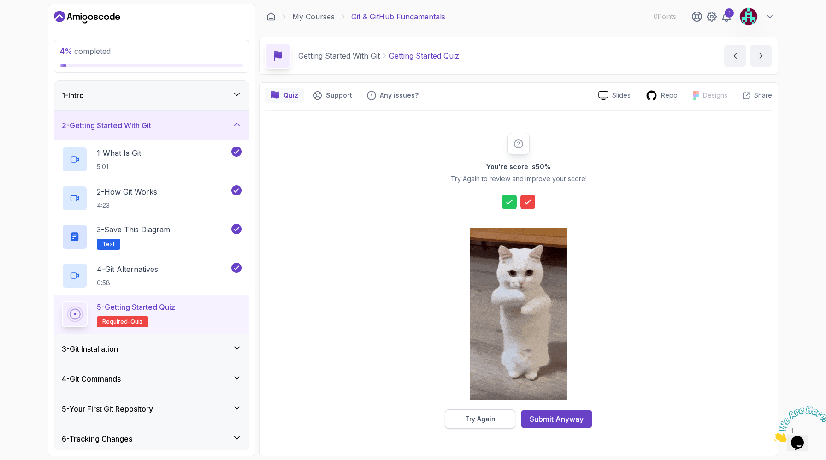 This screenshot has height=460, width=826. What do you see at coordinates (398, 17) in the screenshot?
I see `p: Git & GitHub Fundamentals` at bounding box center [398, 17].